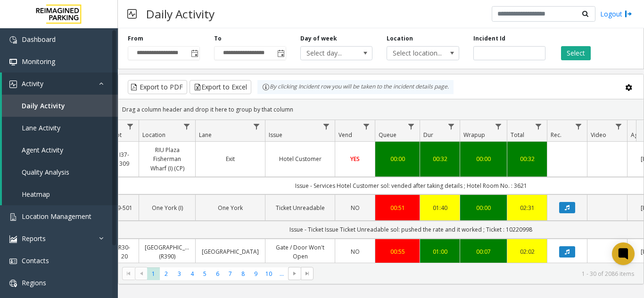  What do you see at coordinates (57, 216) in the screenshot?
I see `span: Location Management` at bounding box center [57, 216].